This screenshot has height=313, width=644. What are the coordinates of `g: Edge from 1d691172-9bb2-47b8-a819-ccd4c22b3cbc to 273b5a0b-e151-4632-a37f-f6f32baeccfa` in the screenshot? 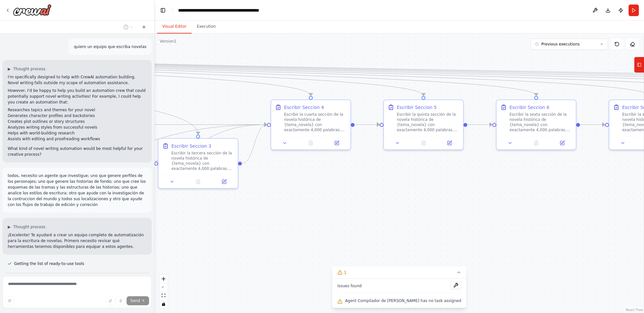 It's located at (479, 124).